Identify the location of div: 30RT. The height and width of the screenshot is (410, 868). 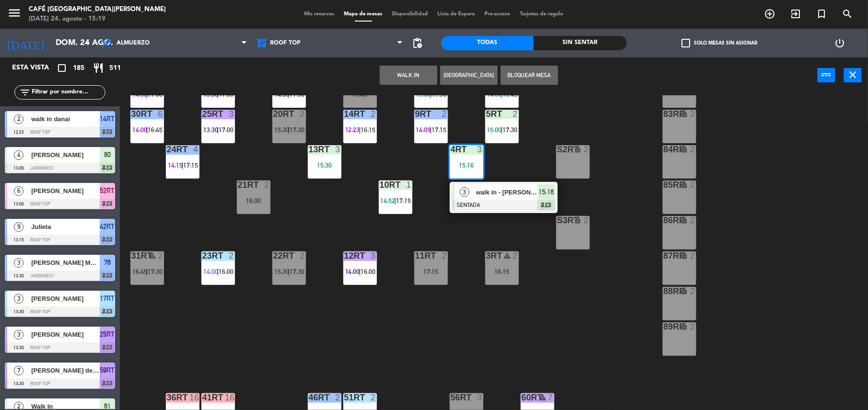
(131, 114).